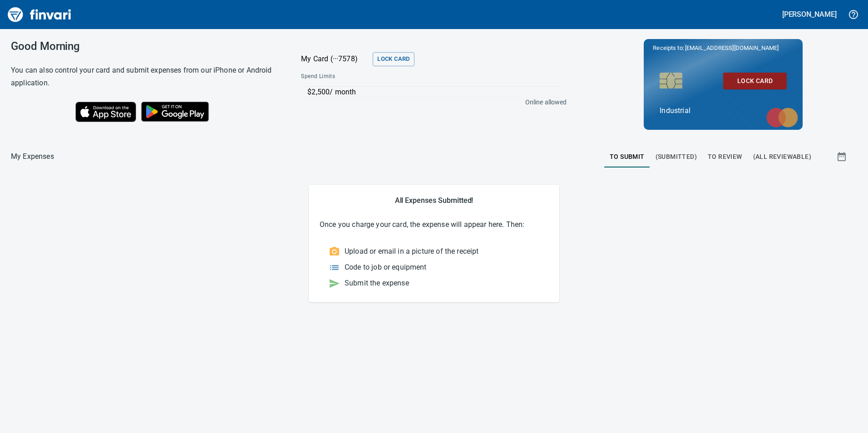 The width and height of the screenshot is (868, 433). Describe the element at coordinates (32, 157) in the screenshot. I see `nav: breadcrumb` at that location.